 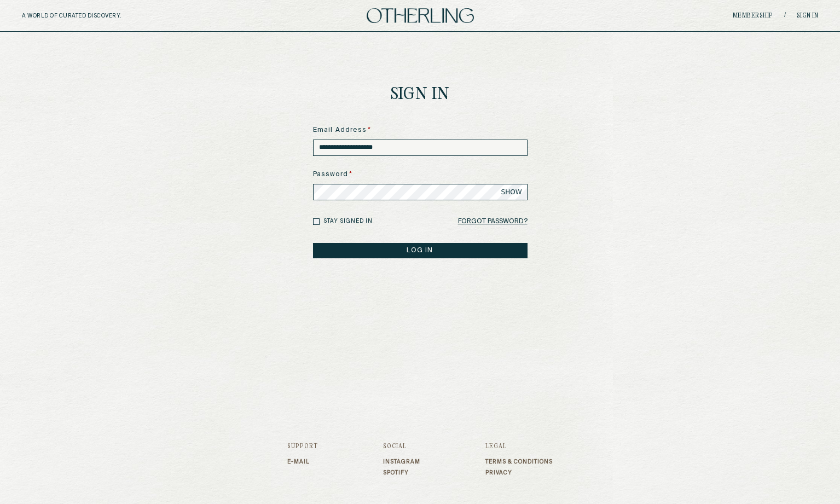 I want to click on button: LOG IN, so click(x=420, y=250).